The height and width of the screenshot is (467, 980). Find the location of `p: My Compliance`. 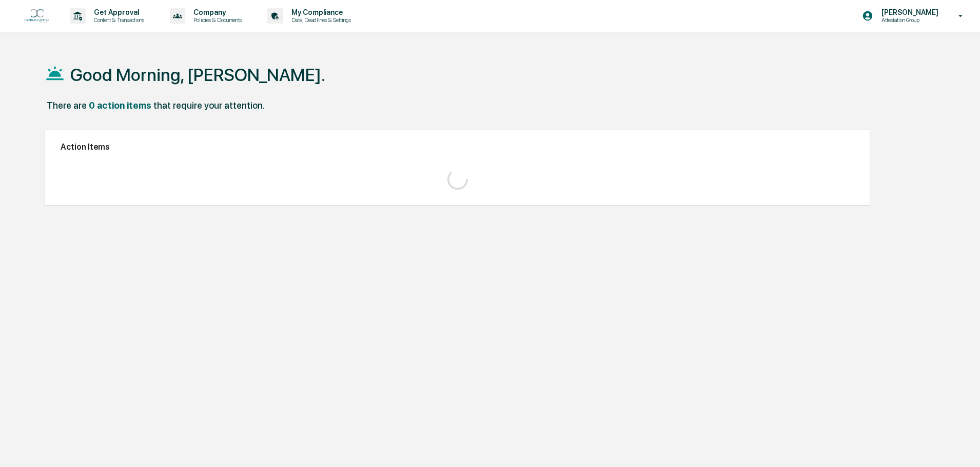

p: My Compliance is located at coordinates (320, 12).